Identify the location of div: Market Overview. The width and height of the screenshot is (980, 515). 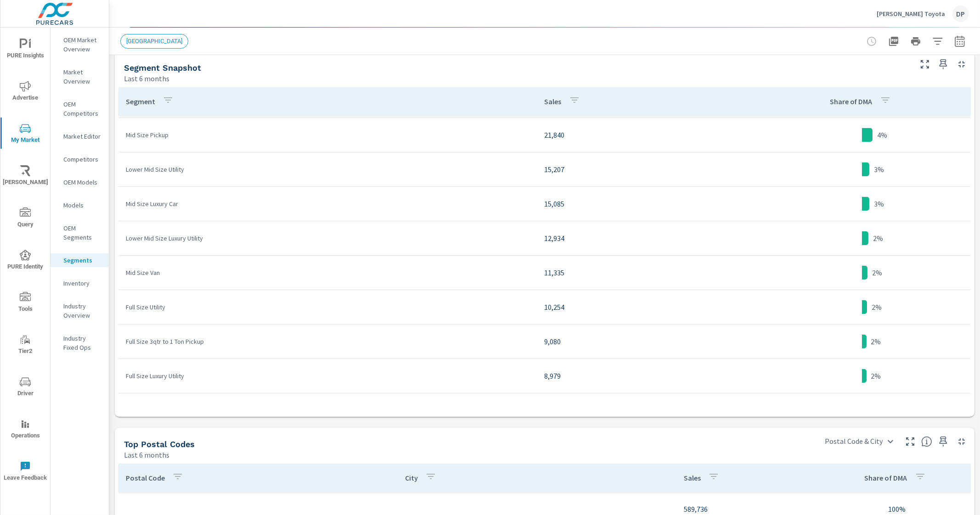
(79, 77).